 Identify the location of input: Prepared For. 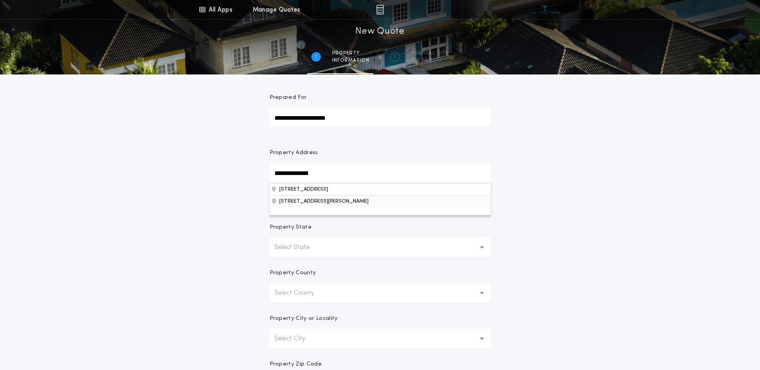
(380, 118).